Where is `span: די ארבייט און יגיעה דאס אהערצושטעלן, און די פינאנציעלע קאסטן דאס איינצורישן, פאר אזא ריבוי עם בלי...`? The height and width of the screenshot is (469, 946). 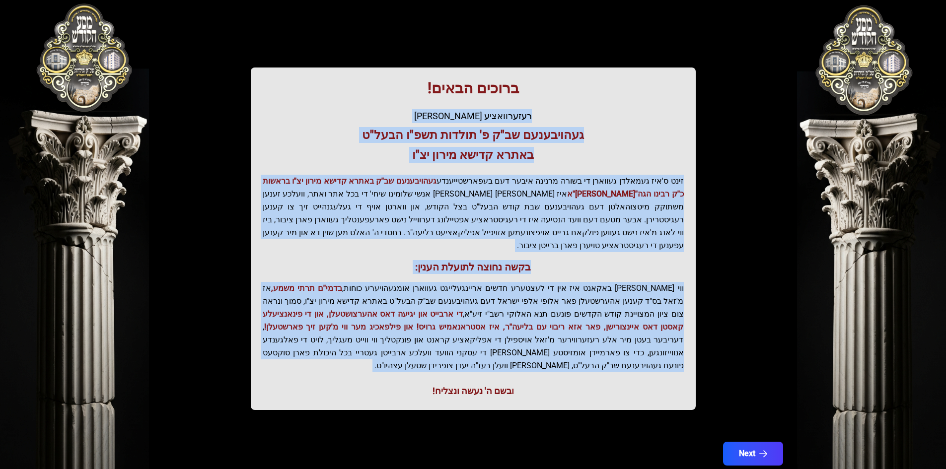
span: די ארבייט און יגיעה דאס אהערצושטעלן, און די פינאנציעלע קאסטן דאס איינצורישן, פאר אזא ריבוי עם בלי... is located at coordinates (473, 320).